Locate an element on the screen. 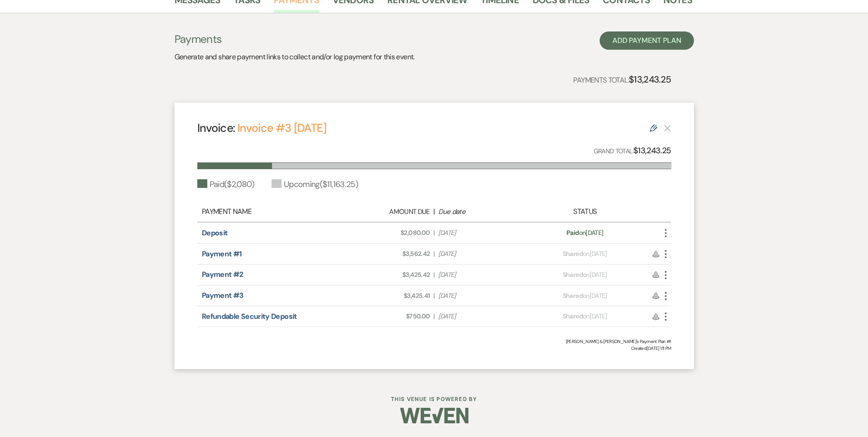 Image resolution: width=868 pixels, height=437 pixels. p: Grand Total: is located at coordinates (633, 151).